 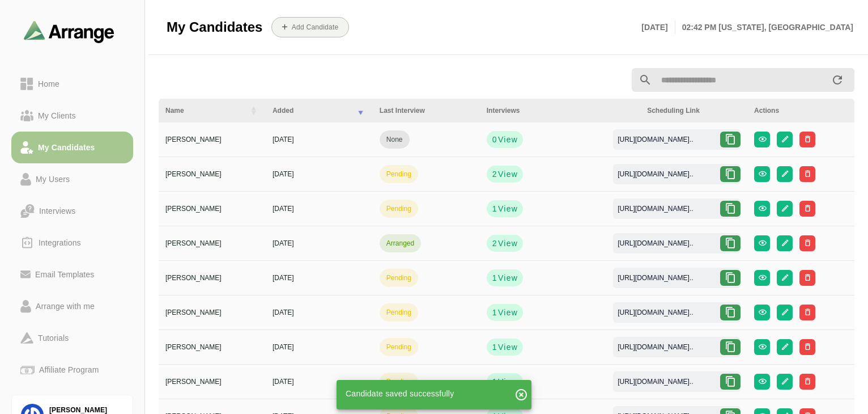 What do you see at coordinates (505, 139) in the screenshot?
I see `button: 0View` at bounding box center [505, 139].